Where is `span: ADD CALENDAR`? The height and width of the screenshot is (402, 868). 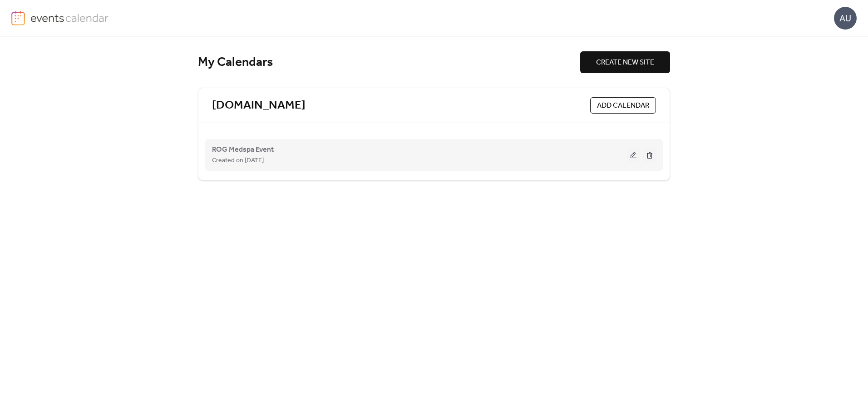
span: ADD CALENDAR is located at coordinates (623, 106).